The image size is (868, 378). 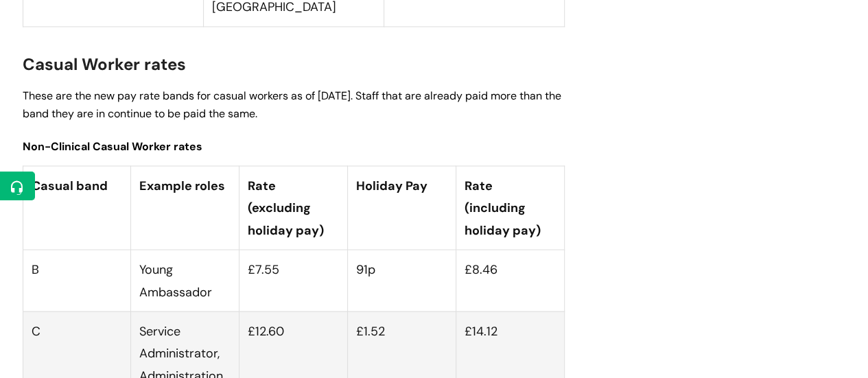 I want to click on td: Young Ambassador, so click(x=185, y=281).